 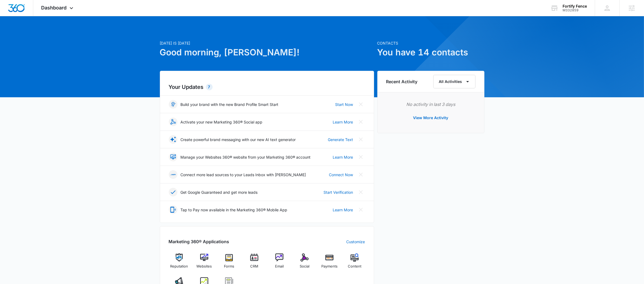 What do you see at coordinates (204, 266) in the screenshot?
I see `span: Websites` at bounding box center [204, 266].